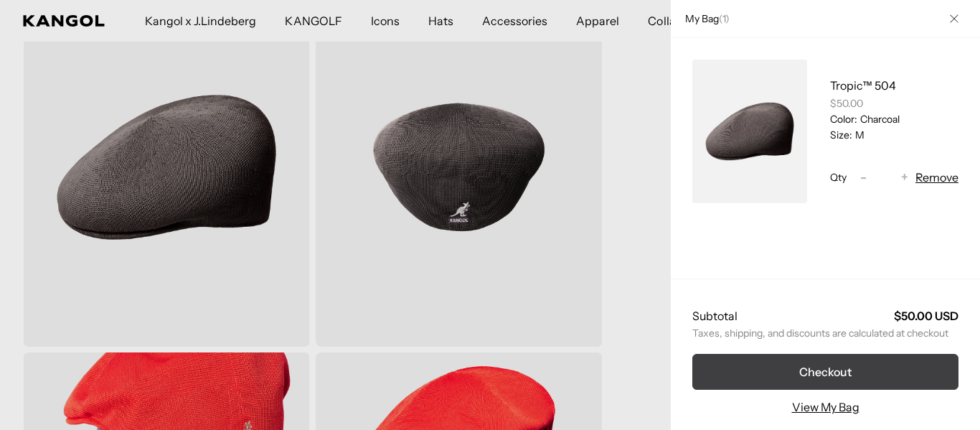  What do you see at coordinates (704, 18) in the screenshot?
I see `h2: My Bag` at bounding box center [704, 18].